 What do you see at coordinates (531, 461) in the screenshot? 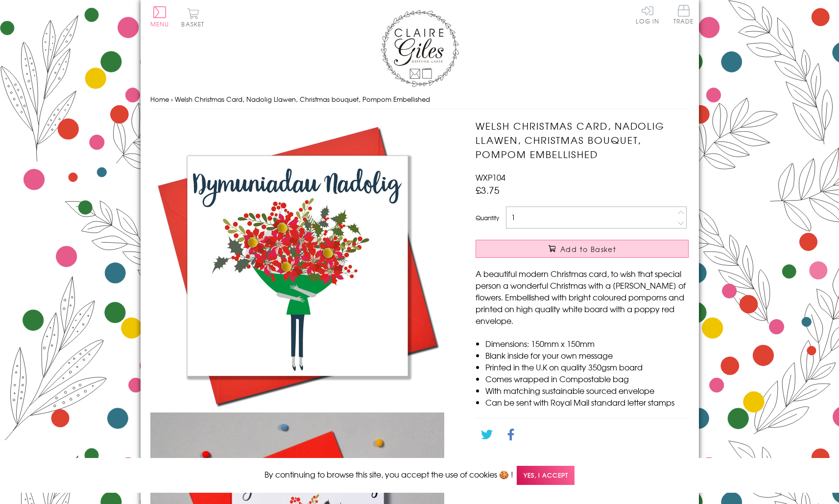
I see `a: Go back to the collection` at bounding box center [531, 461].